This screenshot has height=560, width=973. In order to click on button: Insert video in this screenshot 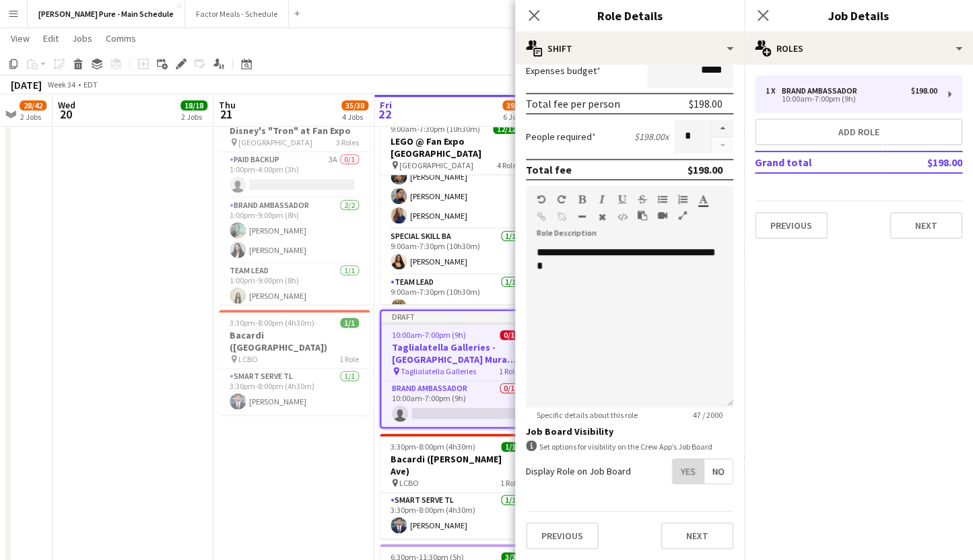, I will do `click(663, 216)`.